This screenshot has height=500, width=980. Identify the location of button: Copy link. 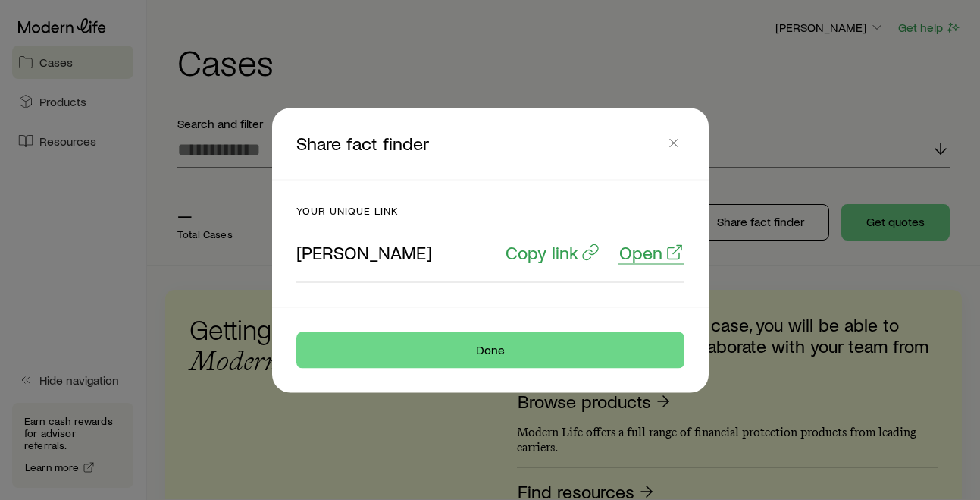
(552, 251).